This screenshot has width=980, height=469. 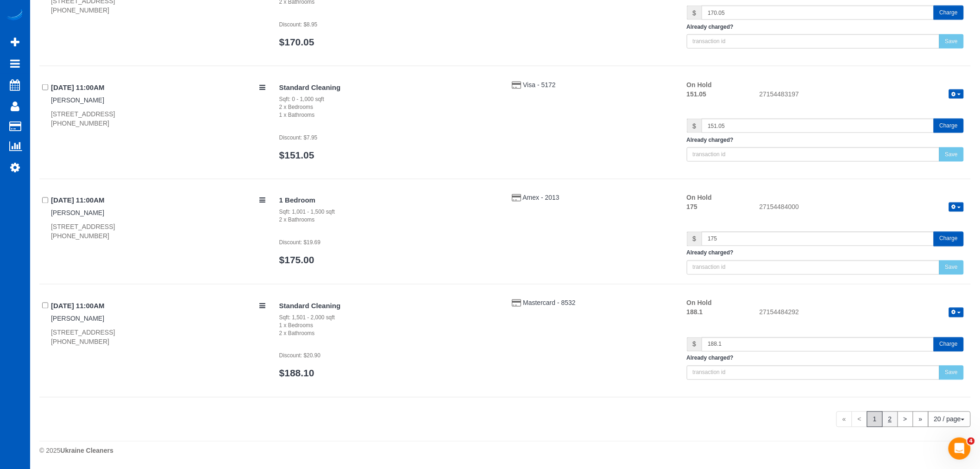 What do you see at coordinates (540, 198) in the screenshot?
I see `span: Amex - 2013` at bounding box center [540, 198].